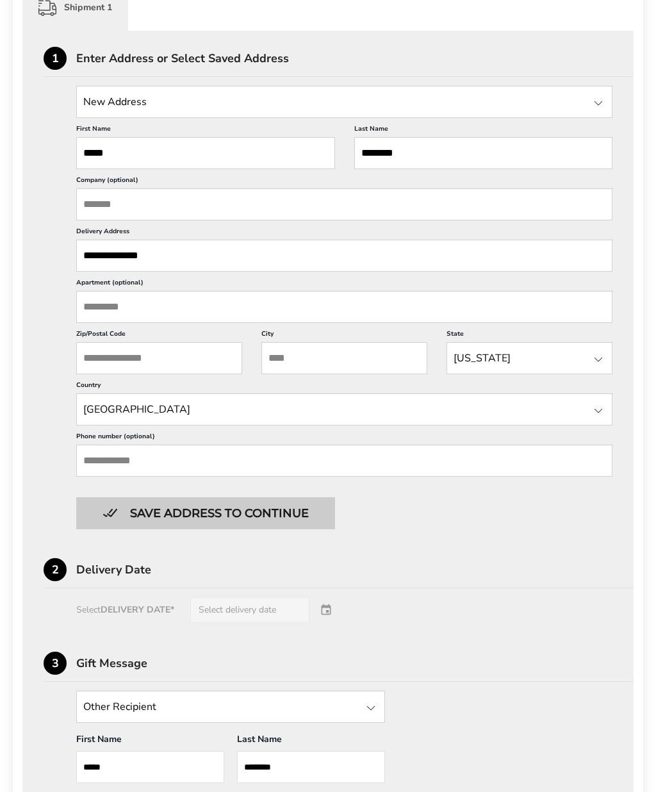 This screenshot has height=792, width=656. What do you see at coordinates (344, 387) in the screenshot?
I see `label: Country` at bounding box center [344, 387].